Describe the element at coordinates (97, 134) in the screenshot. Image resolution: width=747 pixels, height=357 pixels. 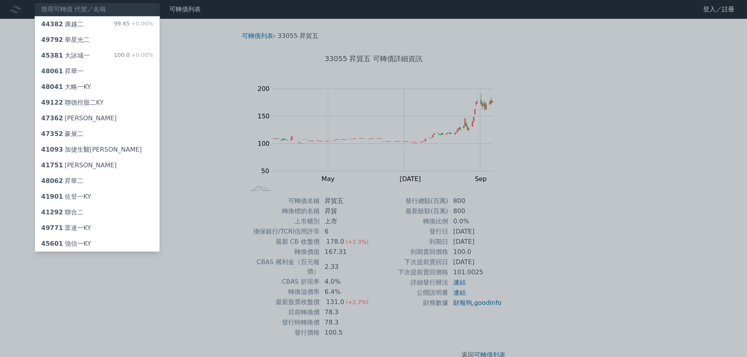
I see `a: 47352豪展二` at that location.